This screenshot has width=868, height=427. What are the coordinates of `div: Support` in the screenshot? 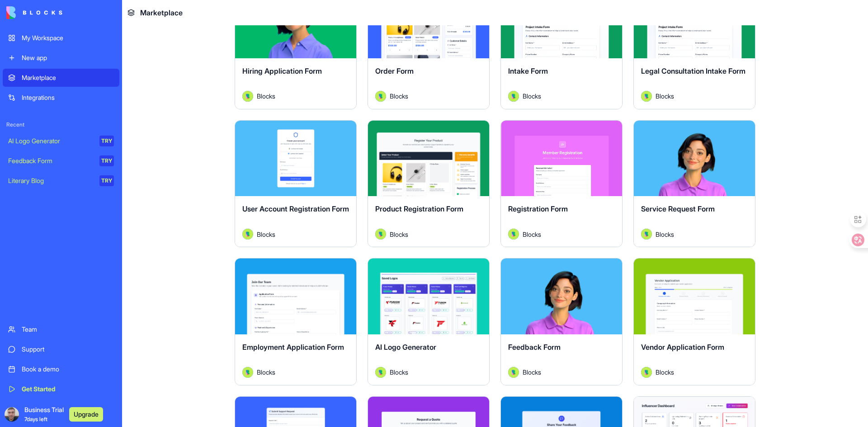 It's located at (68, 350).